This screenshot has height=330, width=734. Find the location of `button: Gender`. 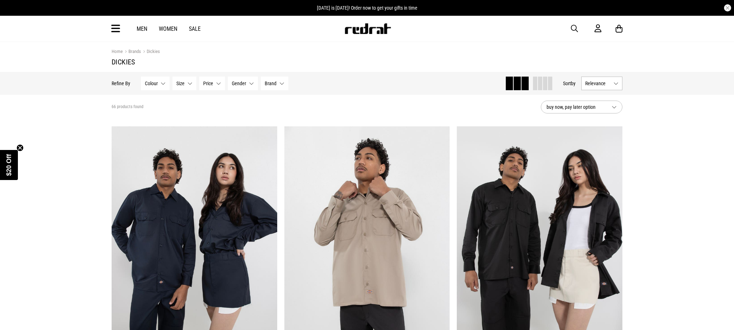

button: Gender is located at coordinates (243, 83).